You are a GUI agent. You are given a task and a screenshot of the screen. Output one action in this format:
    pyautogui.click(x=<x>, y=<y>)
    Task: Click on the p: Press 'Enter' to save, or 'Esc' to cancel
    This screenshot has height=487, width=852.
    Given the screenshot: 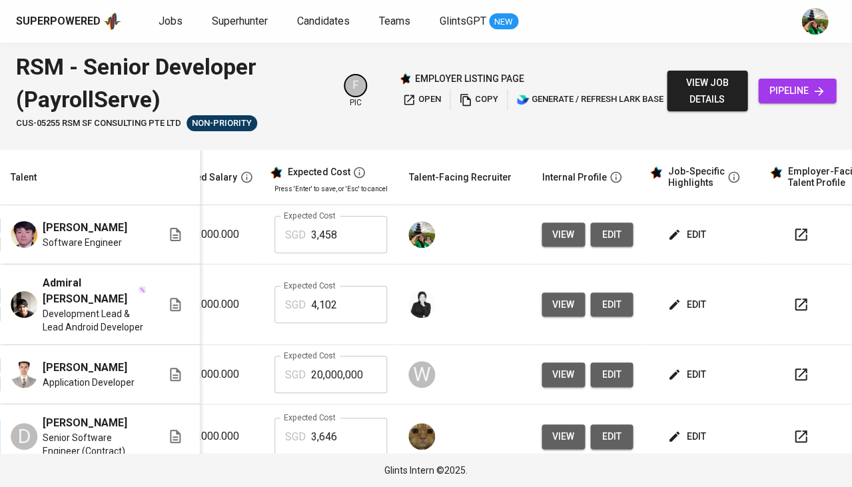 What is the action you would take?
    pyautogui.click(x=330, y=189)
    